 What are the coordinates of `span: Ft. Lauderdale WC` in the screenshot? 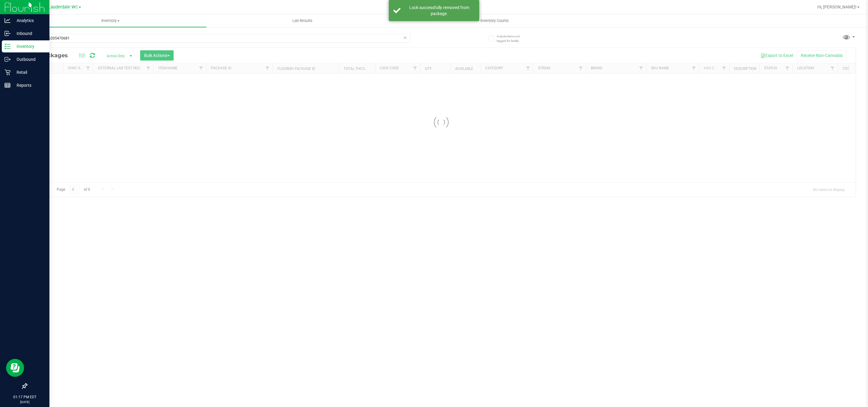 It's located at (60, 7).